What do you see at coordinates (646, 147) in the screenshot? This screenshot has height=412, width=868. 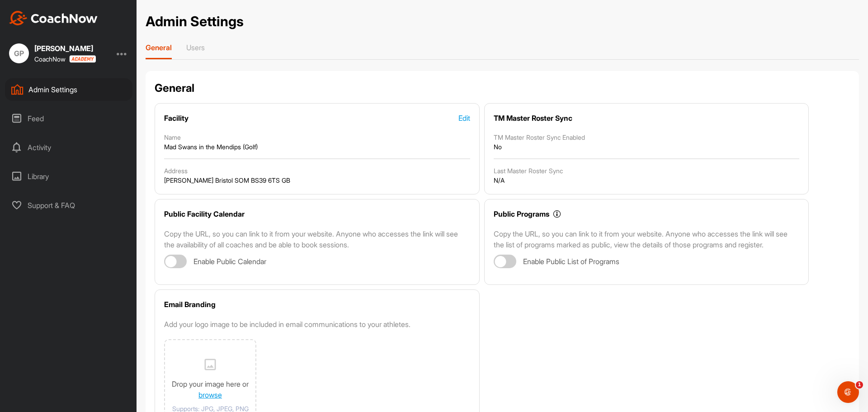 I see `div: No` at bounding box center [646, 147].